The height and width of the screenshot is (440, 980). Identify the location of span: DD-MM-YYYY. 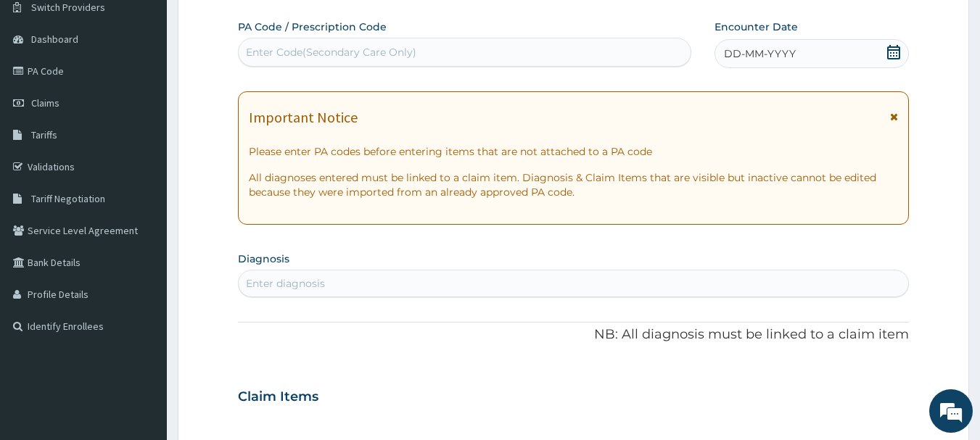
(760, 54).